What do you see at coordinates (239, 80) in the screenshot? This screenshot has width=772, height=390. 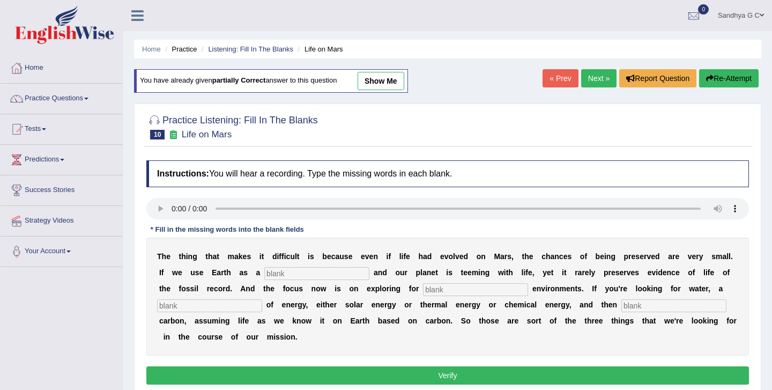 I see `b: partially correct` at bounding box center [239, 80].